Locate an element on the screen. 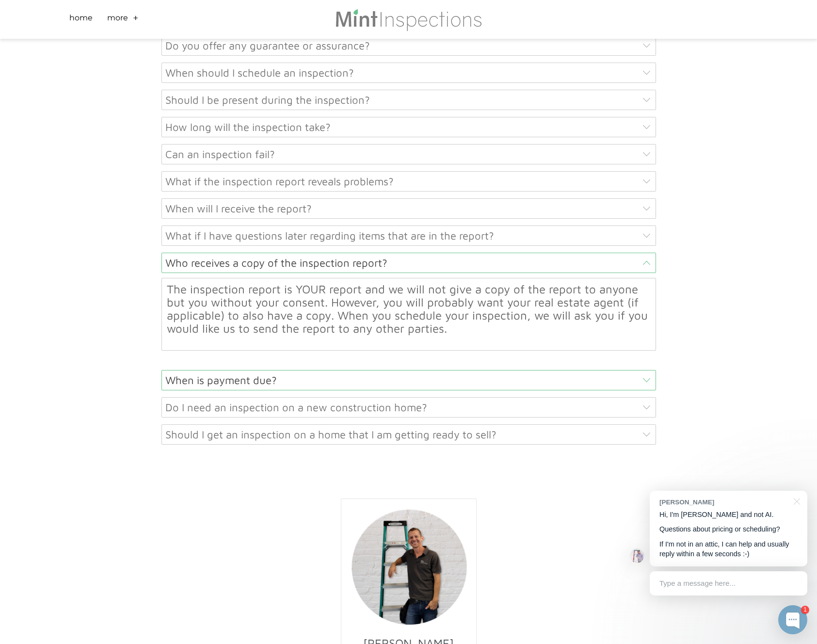  img: Josh Molleur is located at coordinates (637, 556).